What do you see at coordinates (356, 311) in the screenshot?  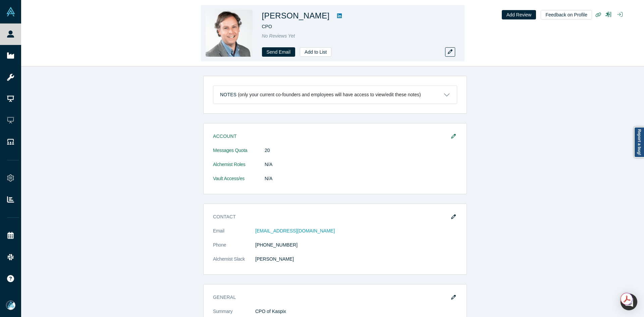 I see `p: CPO of Kaspix` at bounding box center [356, 311].